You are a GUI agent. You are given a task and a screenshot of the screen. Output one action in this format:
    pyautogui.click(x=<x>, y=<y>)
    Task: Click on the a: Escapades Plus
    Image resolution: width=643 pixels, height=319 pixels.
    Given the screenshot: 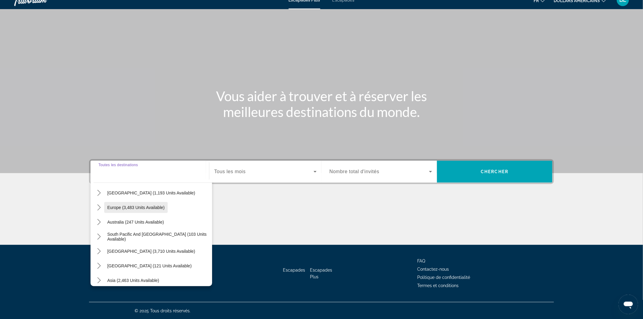 What is the action you would take?
    pyautogui.click(x=321, y=274)
    